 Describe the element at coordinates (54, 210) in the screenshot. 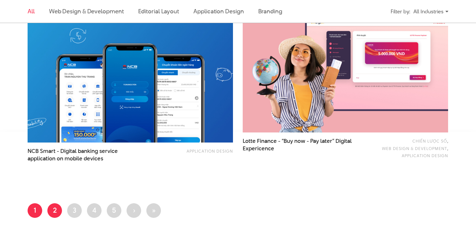

I see `a: 2` at that location.